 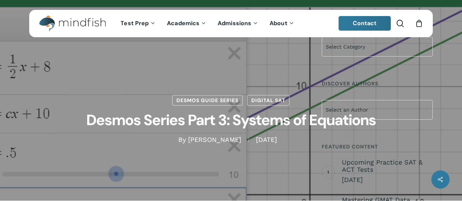 What do you see at coordinates (138, 23) in the screenshot?
I see `a: Test Prep` at bounding box center [138, 23].